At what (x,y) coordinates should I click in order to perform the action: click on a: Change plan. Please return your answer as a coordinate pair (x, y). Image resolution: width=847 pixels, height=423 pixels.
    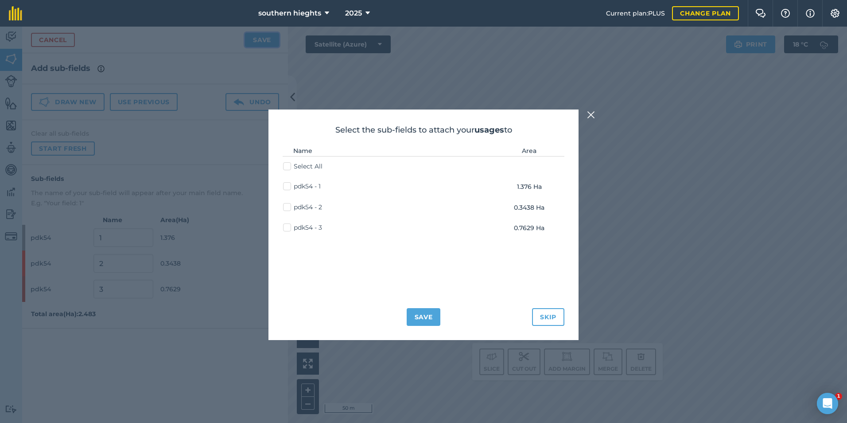
    Looking at the image, I should click on (706, 13).